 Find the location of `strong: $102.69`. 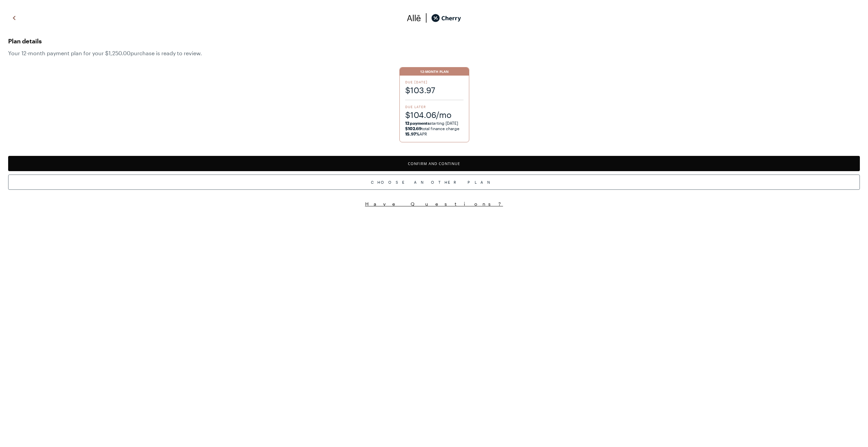

strong: $102.69 is located at coordinates (413, 129).